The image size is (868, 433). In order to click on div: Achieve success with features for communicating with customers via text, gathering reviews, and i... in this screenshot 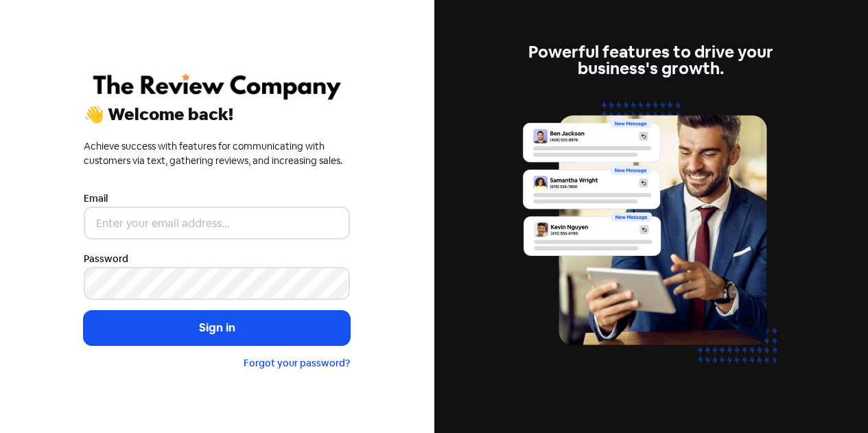, I will do `click(217, 154)`.